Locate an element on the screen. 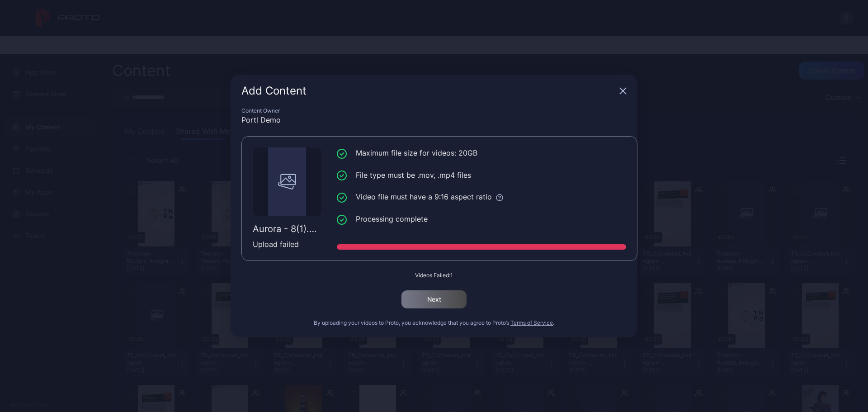 The width and height of the screenshot is (868, 412). div: Aurora - 8(1).mp4 is located at coordinates (288, 228).